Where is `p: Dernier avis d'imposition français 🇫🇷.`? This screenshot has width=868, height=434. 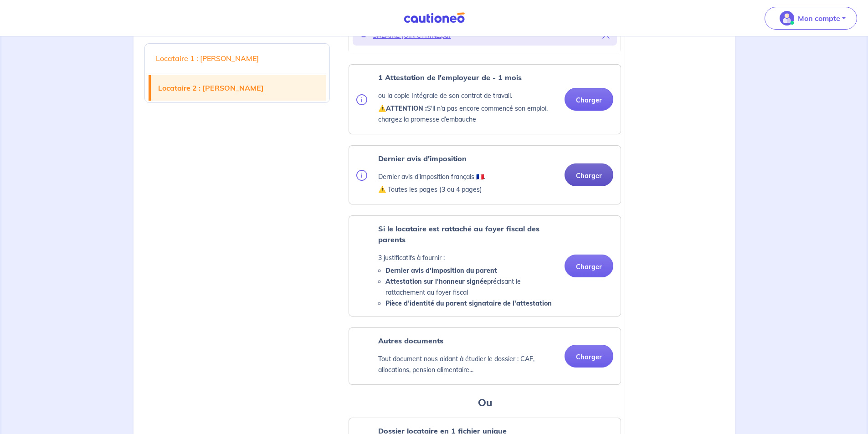
p: Dernier avis d'imposition français 🇫🇷. is located at coordinates (431, 177).